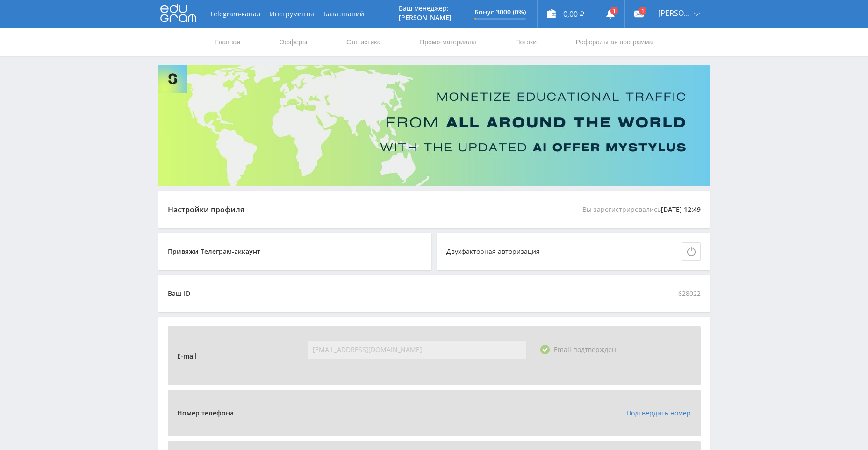 The image size is (868, 450). Describe the element at coordinates (189, 357) in the screenshot. I see `span: E-mail` at that location.